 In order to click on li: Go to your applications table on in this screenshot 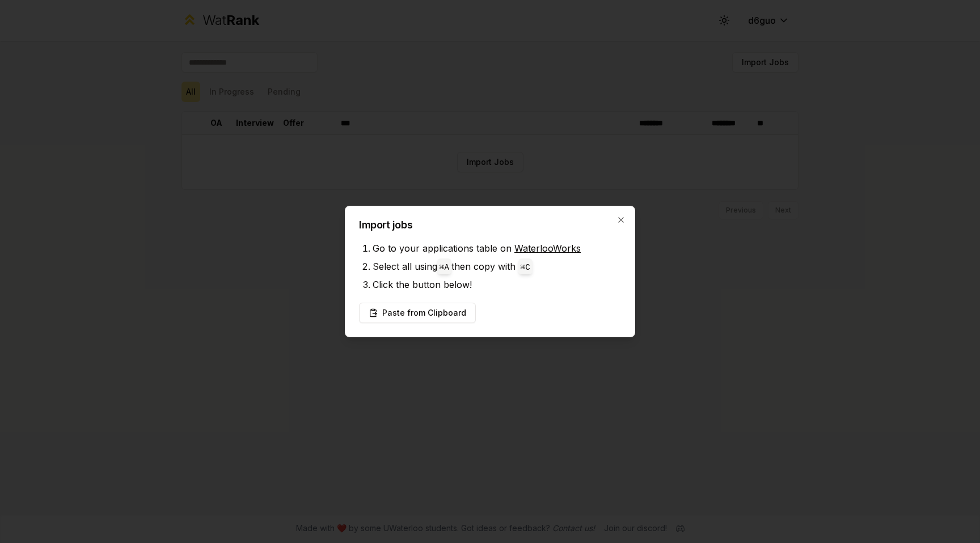, I will do `click(496, 249)`.